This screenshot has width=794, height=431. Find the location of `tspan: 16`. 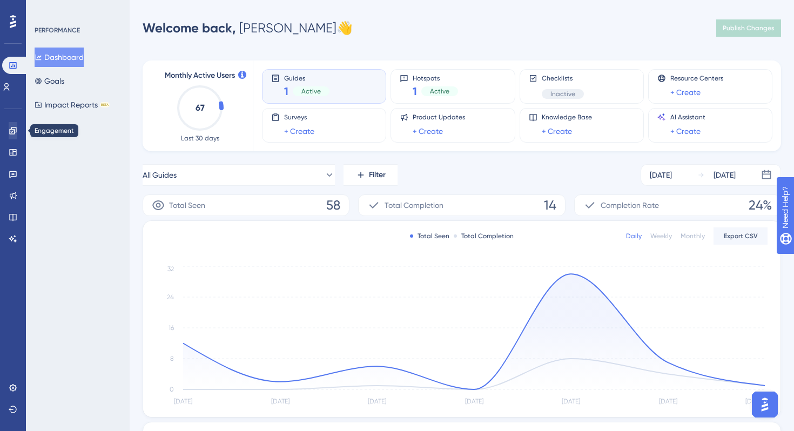

tspan: 16 is located at coordinates (171, 328).